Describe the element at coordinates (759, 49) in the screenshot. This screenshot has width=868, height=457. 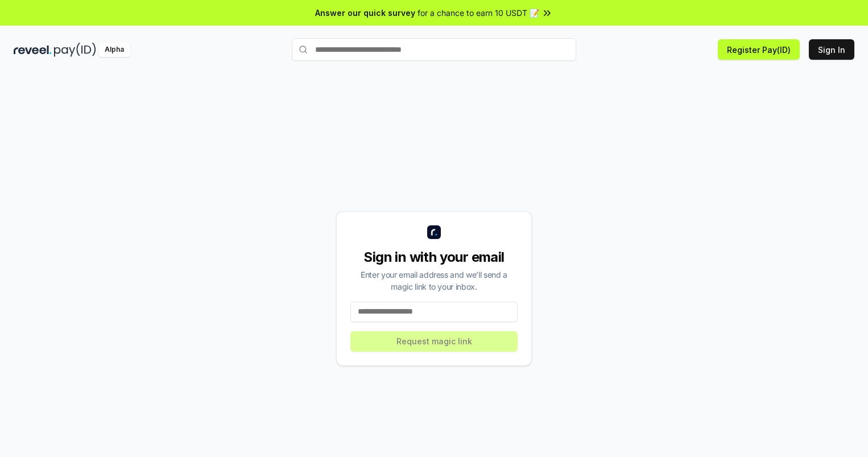
I see `button: Register Pay(ID)` at that location.